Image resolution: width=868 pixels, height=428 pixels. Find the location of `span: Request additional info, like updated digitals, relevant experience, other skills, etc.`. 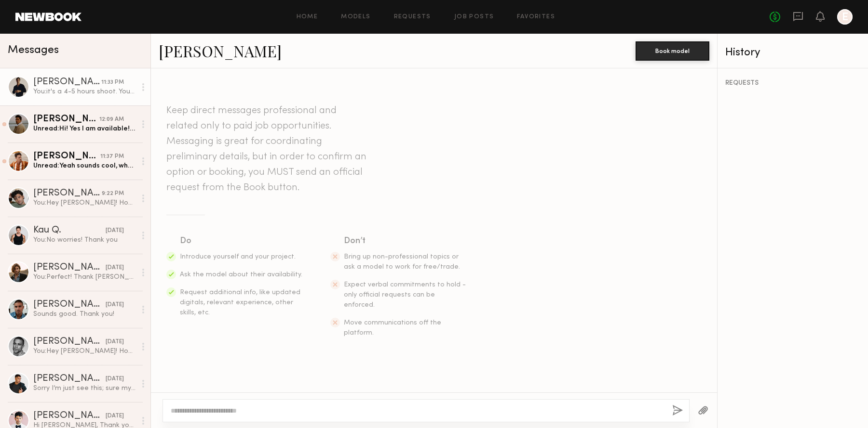

span: Request additional info, like updated digitals, relevant experience, other skills, etc. is located at coordinates (240, 302).